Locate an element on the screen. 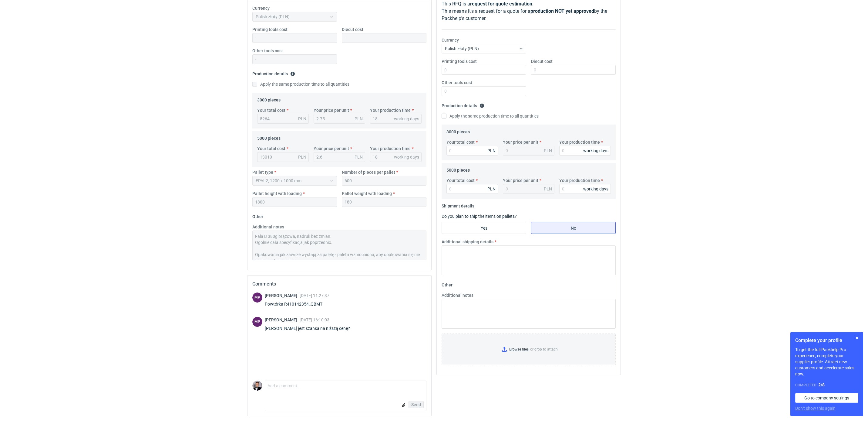  strong: production NOT yet approved is located at coordinates (563, 11).